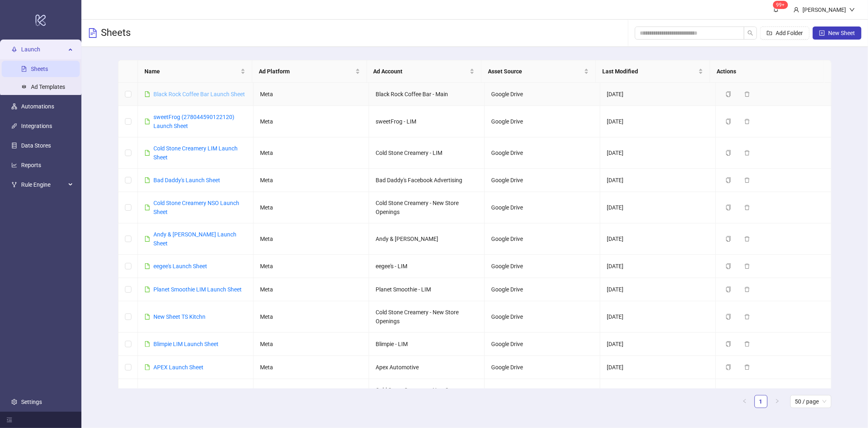 Image resolution: width=868 pixels, height=428 pixels. I want to click on sup: 141, so click(781, 5).